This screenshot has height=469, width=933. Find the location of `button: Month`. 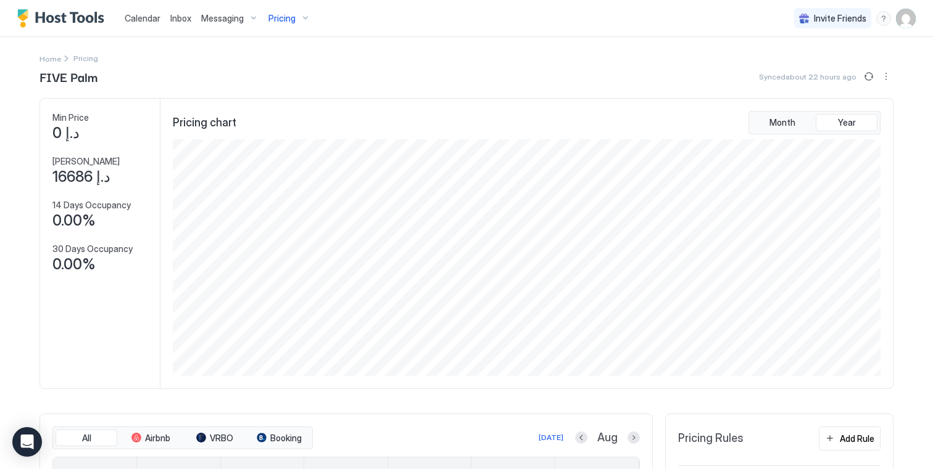

button: Month is located at coordinates (782, 123).